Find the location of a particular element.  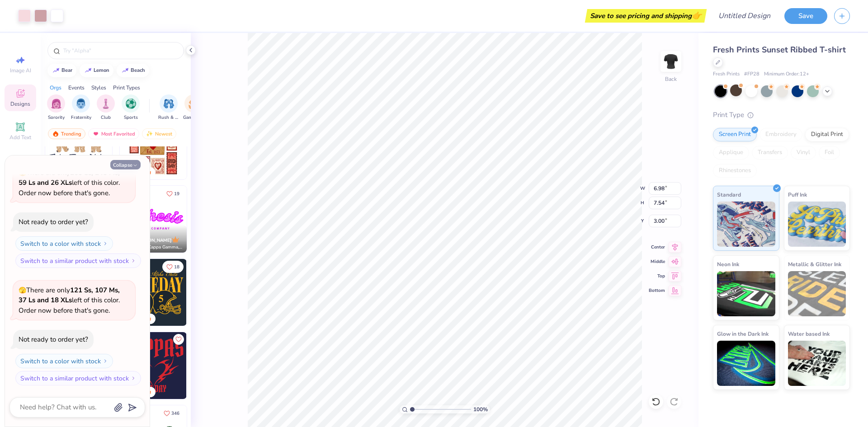

span: Designs is located at coordinates (20, 104).